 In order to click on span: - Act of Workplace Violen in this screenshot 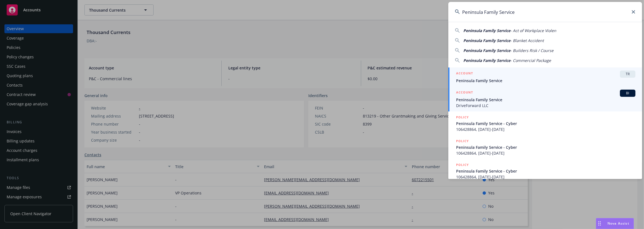, I will do `click(534, 30)`.